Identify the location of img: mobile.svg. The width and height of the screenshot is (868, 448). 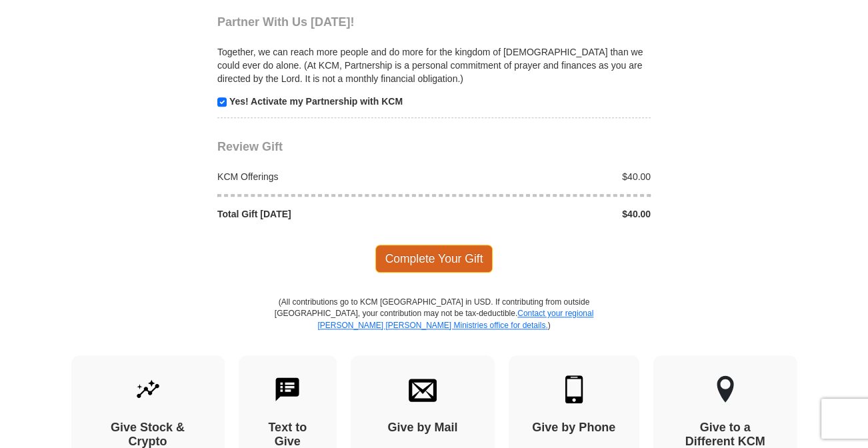
(574, 389).